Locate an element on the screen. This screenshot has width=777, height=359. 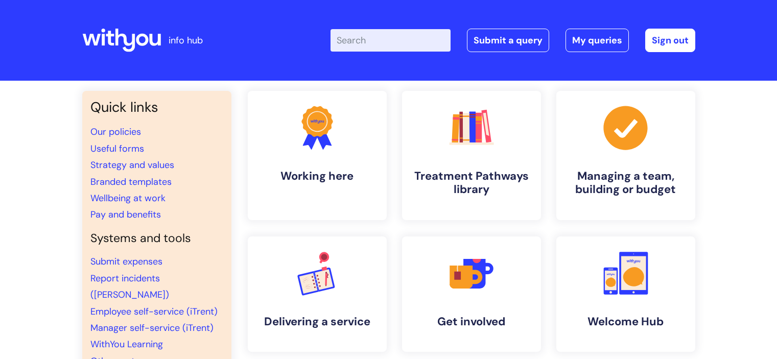
h4: Managing a team, building or budget is located at coordinates (626, 183).